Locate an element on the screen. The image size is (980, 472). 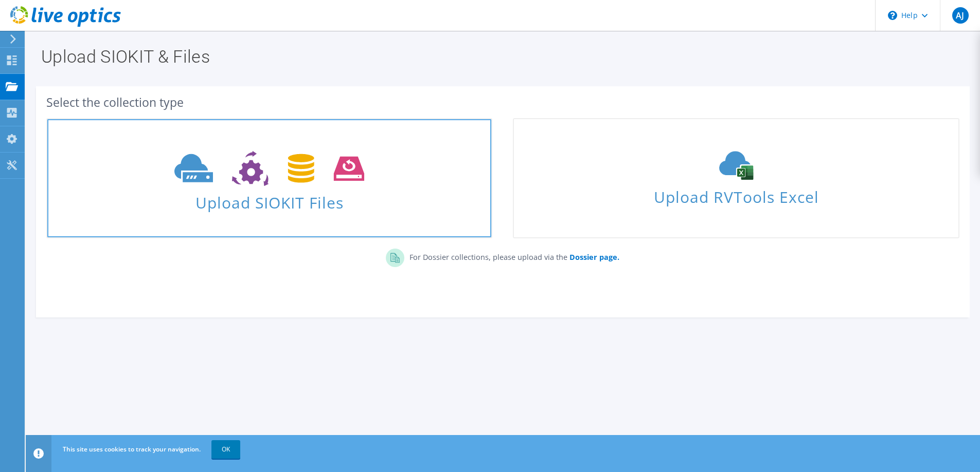
div: Select the collection type is located at coordinates (503, 103).